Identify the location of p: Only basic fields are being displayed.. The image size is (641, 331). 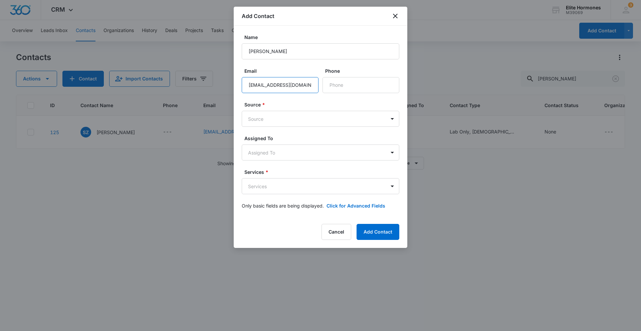
(283, 206).